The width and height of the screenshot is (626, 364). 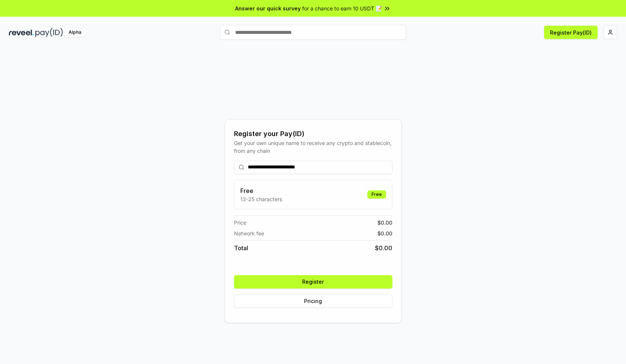 I want to click on h3: Free, so click(x=261, y=191).